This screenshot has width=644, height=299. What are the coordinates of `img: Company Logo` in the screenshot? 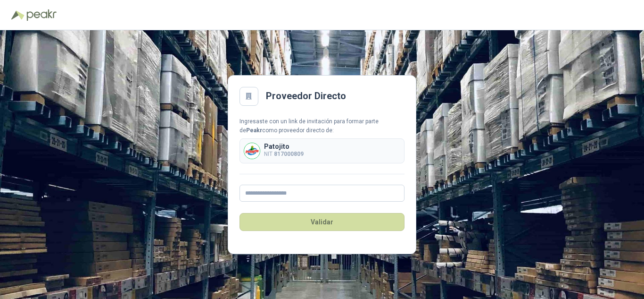 It's located at (252, 150).